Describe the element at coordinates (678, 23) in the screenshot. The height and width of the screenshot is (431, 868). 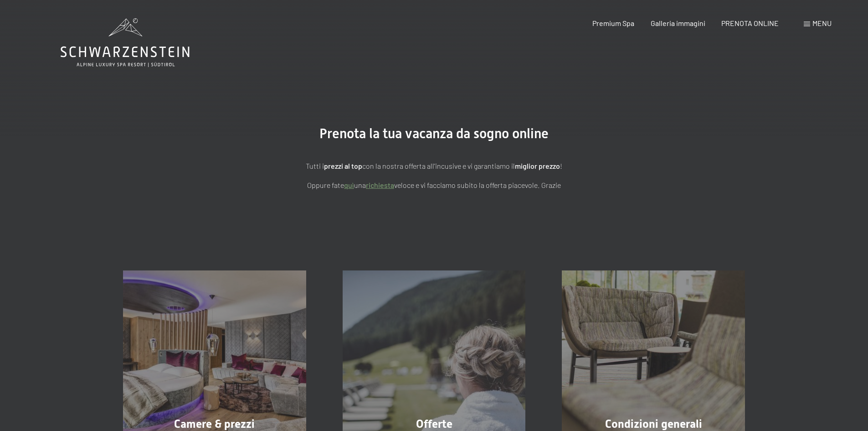
I see `span: Galleria immagini` at that location.